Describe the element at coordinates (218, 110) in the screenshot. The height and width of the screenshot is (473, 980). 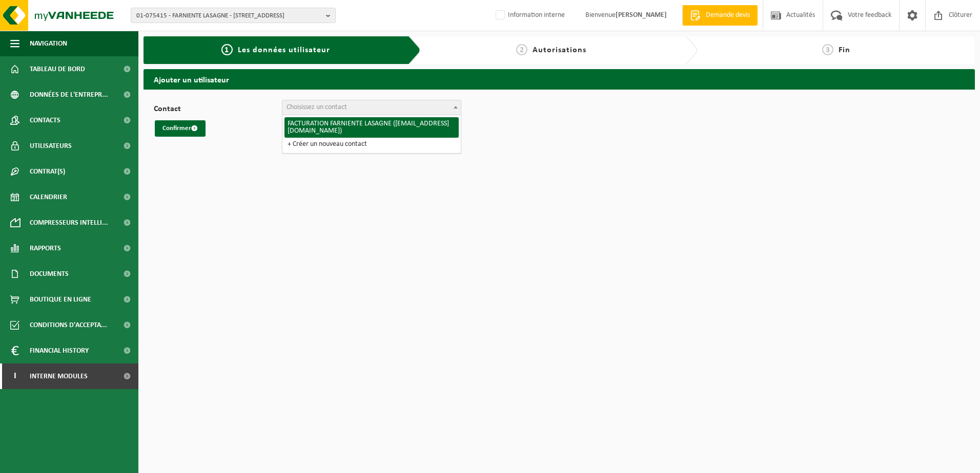
I see `label: Contact` at that location.